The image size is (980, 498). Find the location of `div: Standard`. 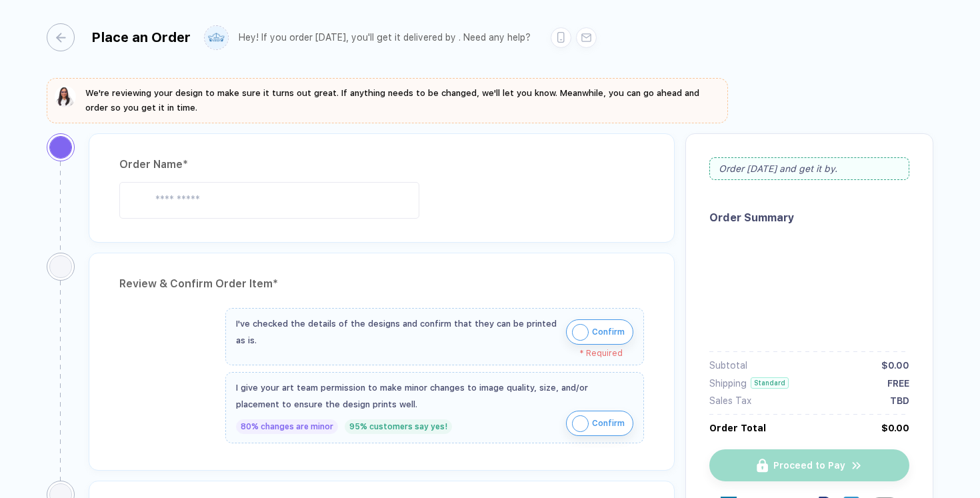

div: Standard is located at coordinates (770, 383).